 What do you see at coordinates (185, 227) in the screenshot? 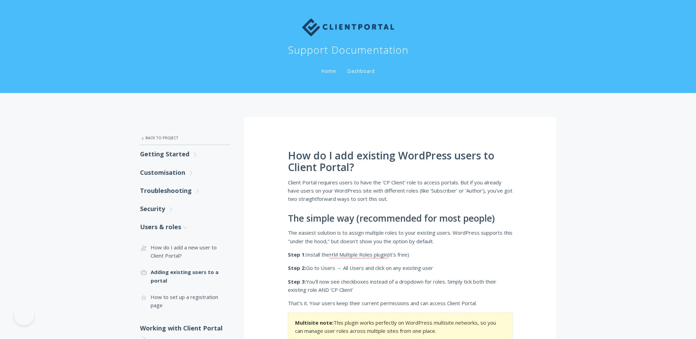
I see `a: Users & roles` at bounding box center [185, 227].